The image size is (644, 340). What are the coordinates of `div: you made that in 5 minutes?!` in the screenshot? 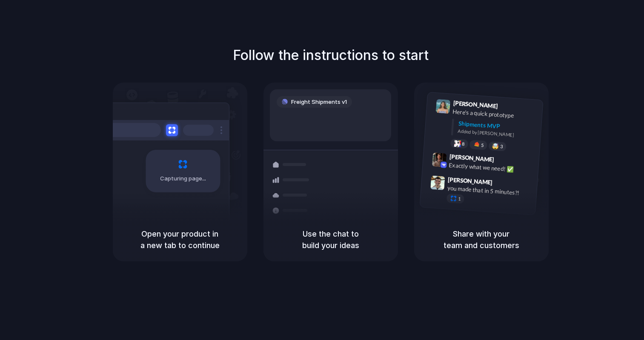 It's located at (490, 191).